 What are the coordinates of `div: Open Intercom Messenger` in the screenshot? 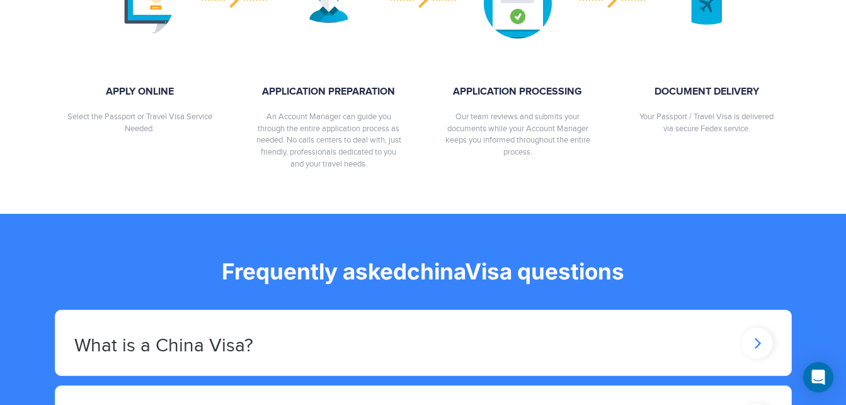 It's located at (819, 377).